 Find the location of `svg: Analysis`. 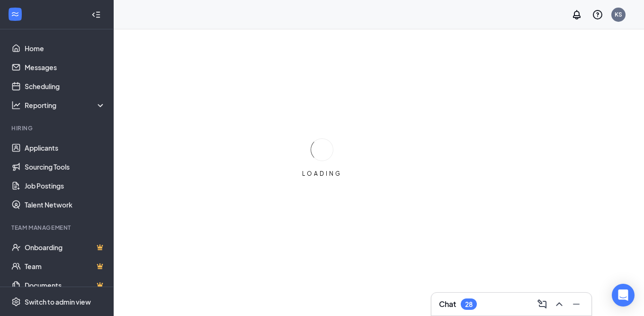

svg: Analysis is located at coordinates (16, 105).